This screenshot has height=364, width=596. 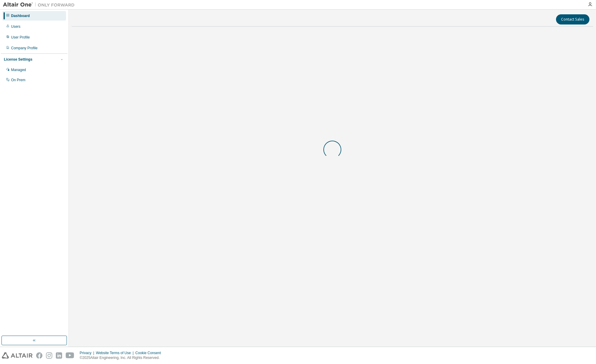 What do you see at coordinates (116, 353) in the screenshot?
I see `div: Website Terms of Use` at bounding box center [116, 353].